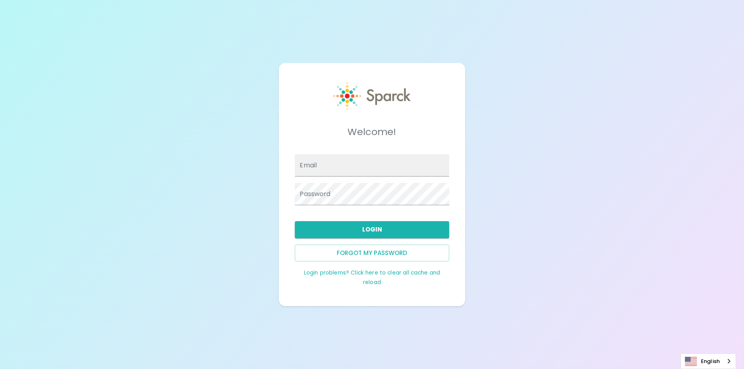  I want to click on img: Sparck logo, so click(372, 96).